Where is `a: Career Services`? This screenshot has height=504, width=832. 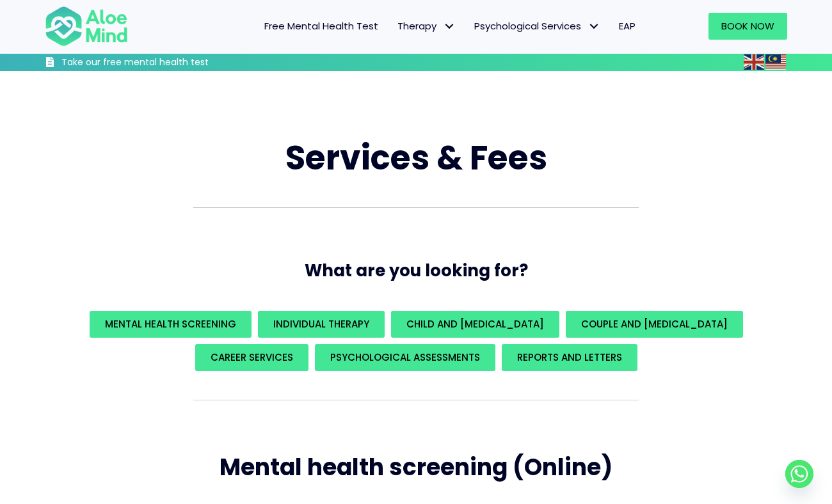 a: Career Services is located at coordinates (251, 358).